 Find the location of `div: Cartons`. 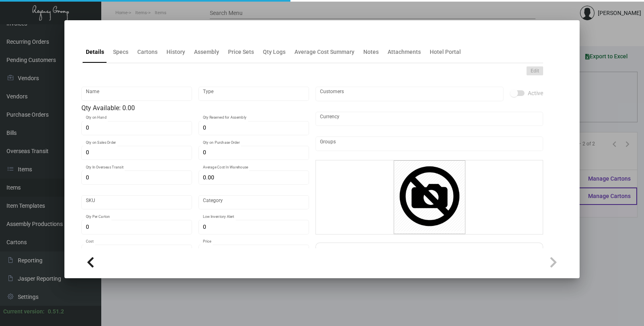

div: Cartons is located at coordinates (147, 52).